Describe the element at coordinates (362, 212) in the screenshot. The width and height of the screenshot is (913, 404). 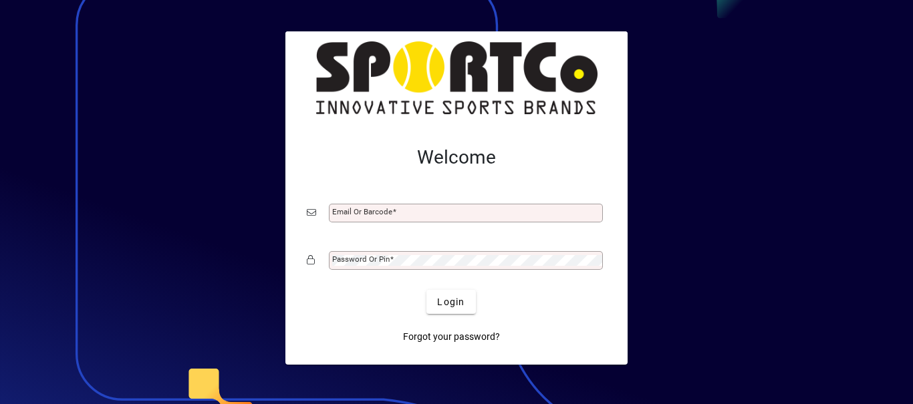
I see `mat-label: Email or Barcode` at that location.